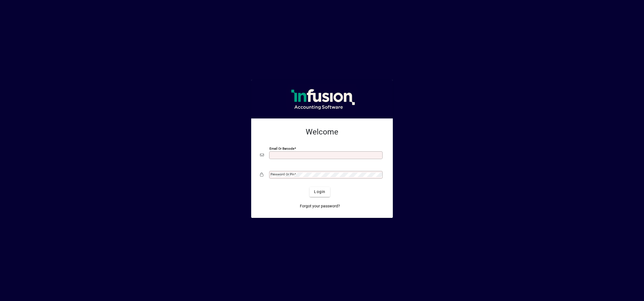  Describe the element at coordinates (320, 192) in the screenshot. I see `button: Login` at that location.